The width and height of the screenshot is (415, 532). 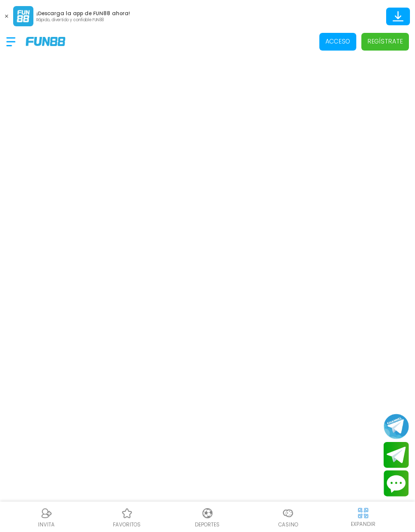 What do you see at coordinates (127, 513) in the screenshot?
I see `img: Casino Favoritos` at bounding box center [127, 513].